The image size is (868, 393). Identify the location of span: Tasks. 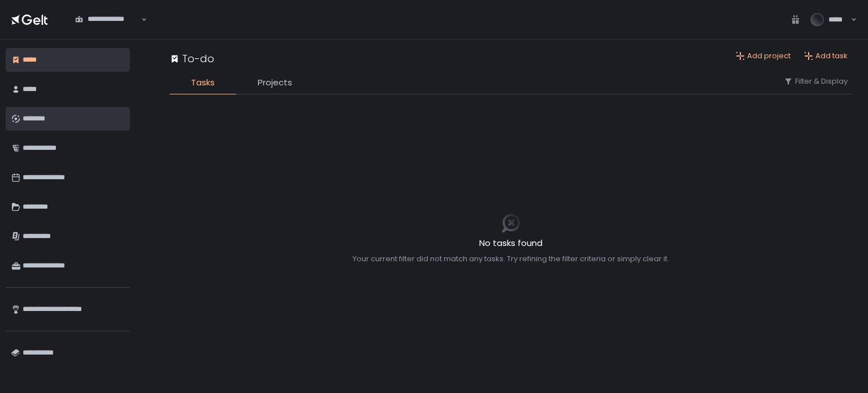
(203, 83).